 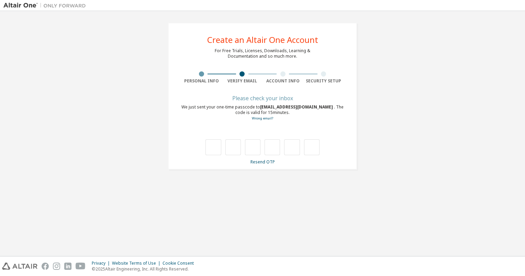 I want to click on a: Resend OTP, so click(x=262, y=162).